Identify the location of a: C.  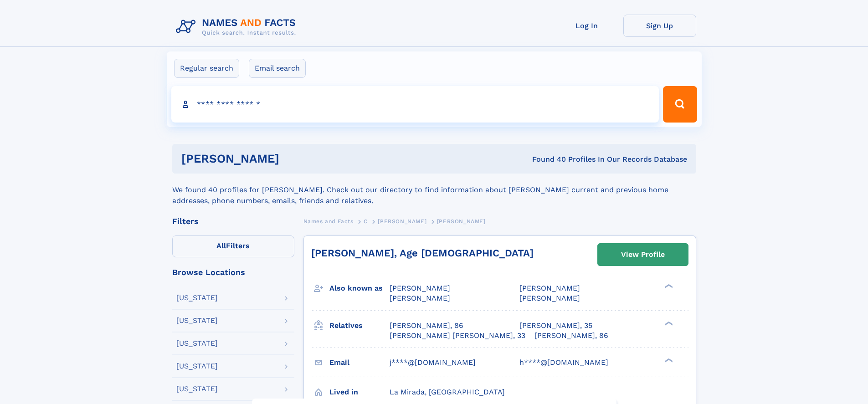
(366, 221).